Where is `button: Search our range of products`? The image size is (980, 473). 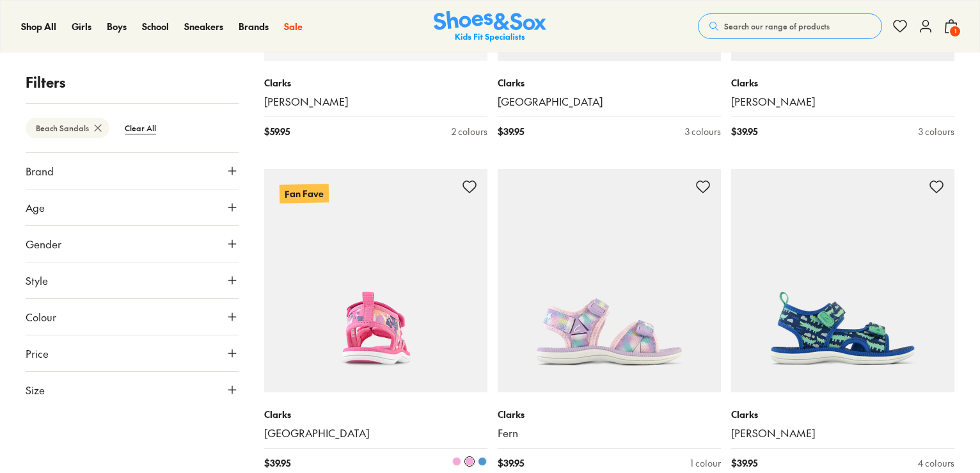 button: Search our range of products is located at coordinates (790, 26).